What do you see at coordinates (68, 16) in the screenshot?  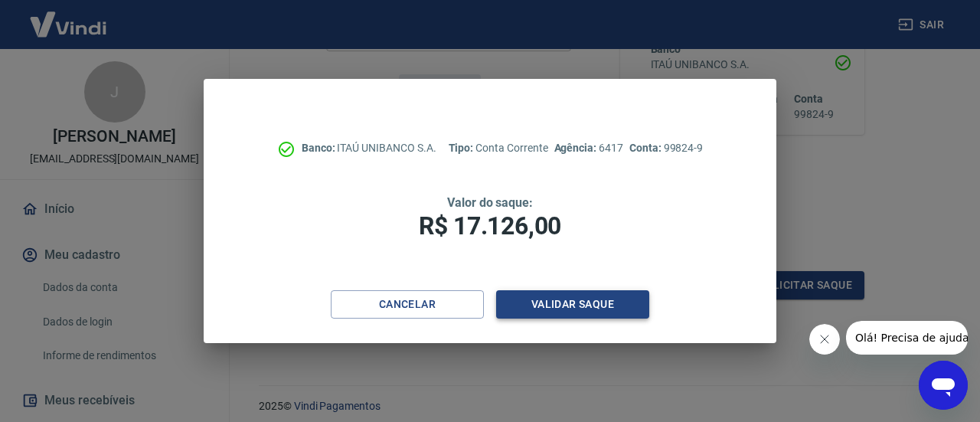 I see `span: Olá! Precisa de ajuda?` at bounding box center [68, 16].